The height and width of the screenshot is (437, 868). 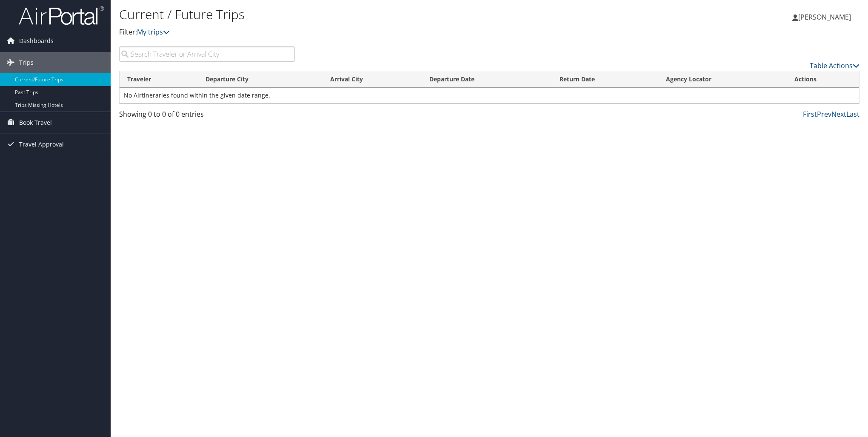 What do you see at coordinates (810, 114) in the screenshot?
I see `a: First` at bounding box center [810, 114].